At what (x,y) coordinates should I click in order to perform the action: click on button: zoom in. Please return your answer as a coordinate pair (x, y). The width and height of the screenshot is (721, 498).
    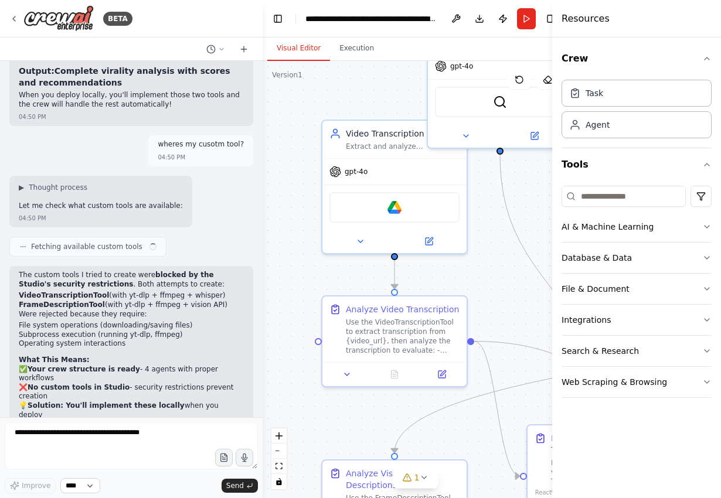
    Looking at the image, I should click on (279, 436).